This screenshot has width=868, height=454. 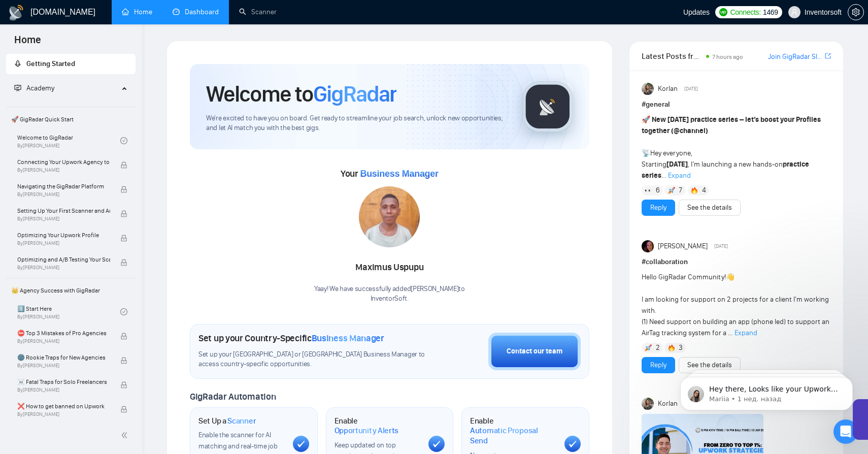 What do you see at coordinates (795, 13) in the screenshot?
I see `span: user` at bounding box center [795, 13].